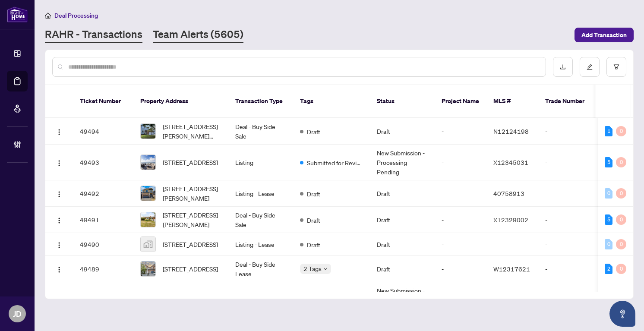 The height and width of the screenshot is (331, 644). Describe the element at coordinates (313, 268) in the screenshot. I see `span: 2 Tags` at that location.